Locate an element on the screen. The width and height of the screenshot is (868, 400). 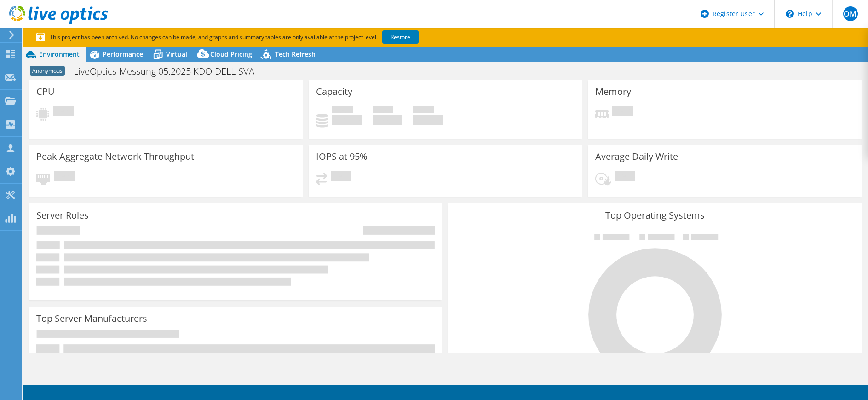
svg: \n is located at coordinates (790, 14).